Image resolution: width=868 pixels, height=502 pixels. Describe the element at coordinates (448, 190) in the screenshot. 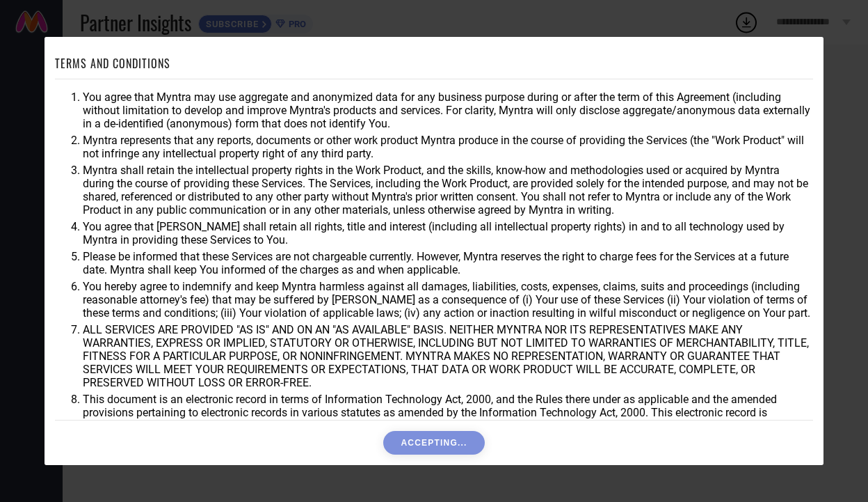

I see `li: Myntra shall retain the intellectual property rights in the Work Product, and the skills, know-ho...` at that location.